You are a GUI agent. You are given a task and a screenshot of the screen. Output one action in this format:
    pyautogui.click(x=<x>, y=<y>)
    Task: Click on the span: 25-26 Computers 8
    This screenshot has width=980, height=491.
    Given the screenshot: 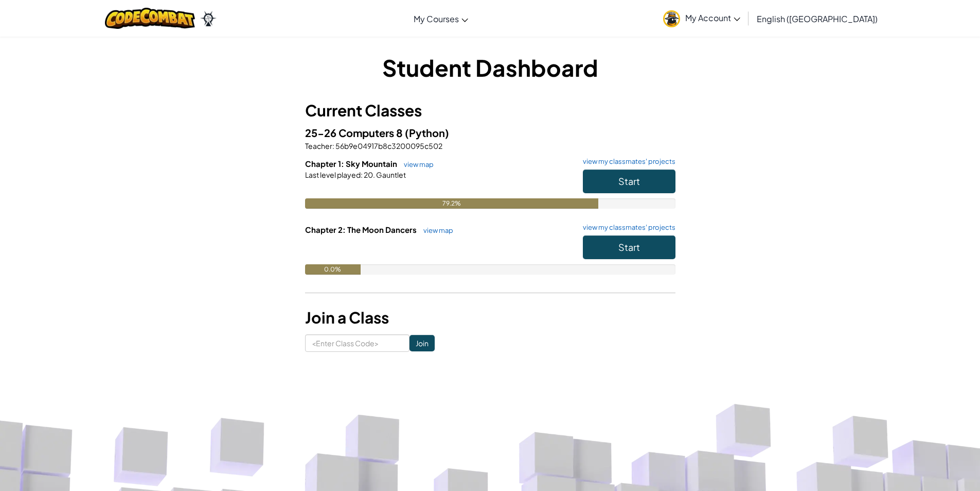 What is the action you would take?
    pyautogui.click(x=355, y=132)
    